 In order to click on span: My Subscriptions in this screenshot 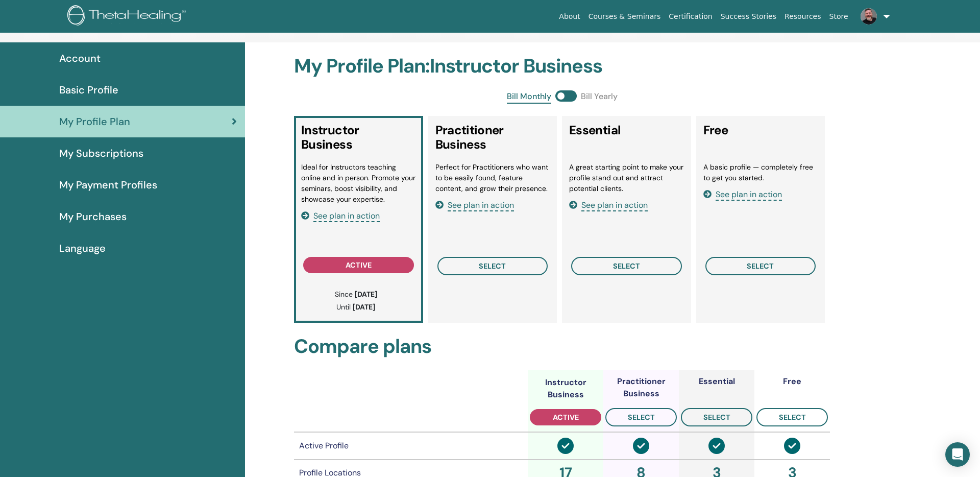, I will do `click(101, 153)`.